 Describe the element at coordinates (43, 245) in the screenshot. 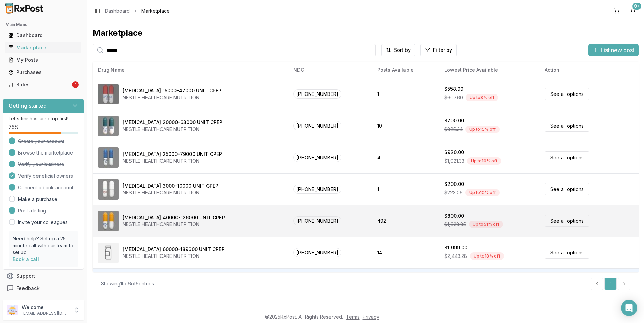

I see `p: Need help? Set up a 25 minute call with our team to set up.` at that location.